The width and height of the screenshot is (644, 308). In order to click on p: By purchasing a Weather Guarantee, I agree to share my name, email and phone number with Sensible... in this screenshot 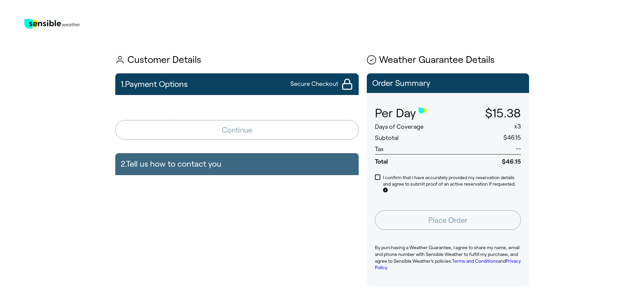, I will do `click(448, 258)`.